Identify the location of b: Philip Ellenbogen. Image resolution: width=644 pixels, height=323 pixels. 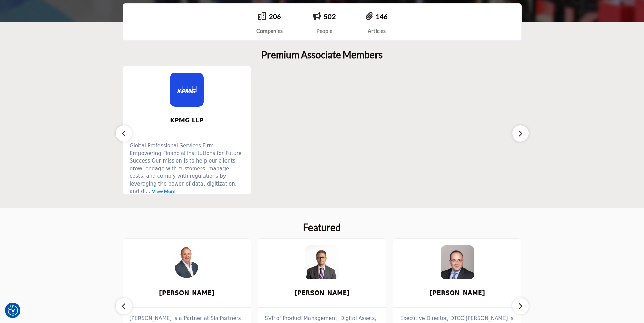
(458, 293).